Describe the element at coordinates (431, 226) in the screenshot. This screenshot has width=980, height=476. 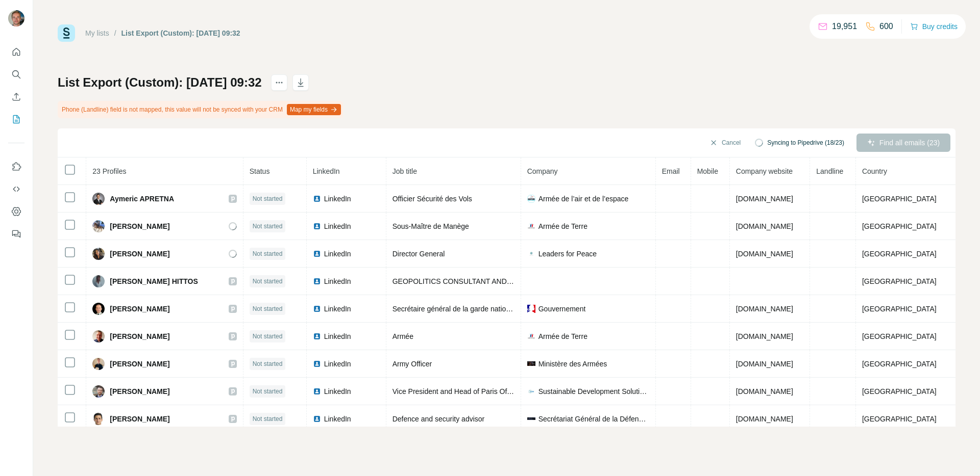
I see `span: Sous-Maître de Manège` at that location.